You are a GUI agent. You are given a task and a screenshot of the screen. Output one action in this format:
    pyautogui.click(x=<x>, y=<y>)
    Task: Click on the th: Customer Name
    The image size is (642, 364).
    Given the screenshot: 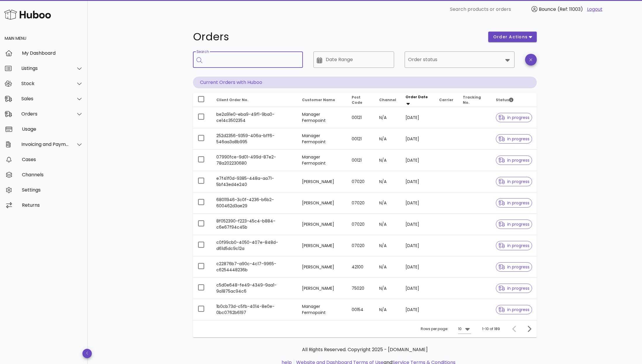 What is the action you would take?
    pyautogui.click(x=322, y=100)
    